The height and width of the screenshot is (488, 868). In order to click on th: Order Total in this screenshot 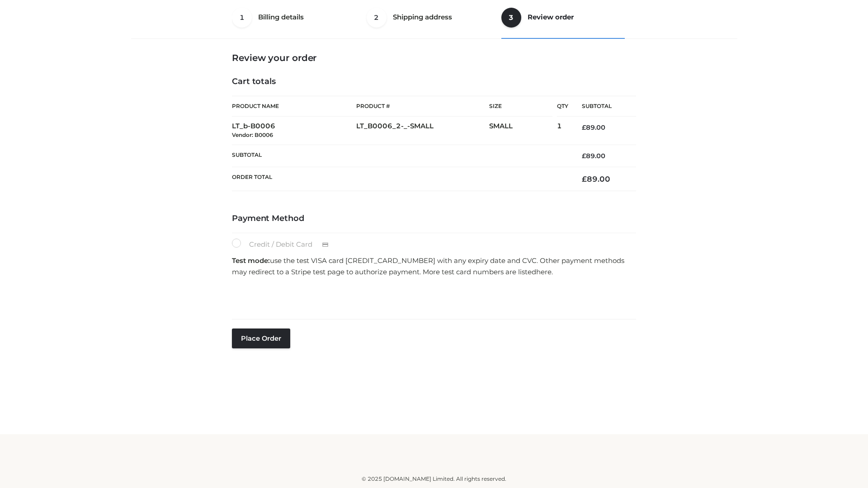, I will do `click(400, 179)`.